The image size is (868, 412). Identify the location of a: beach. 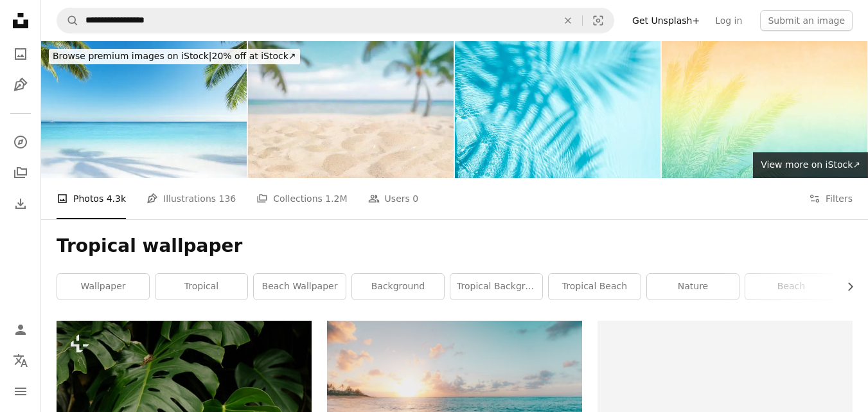
(790, 286).